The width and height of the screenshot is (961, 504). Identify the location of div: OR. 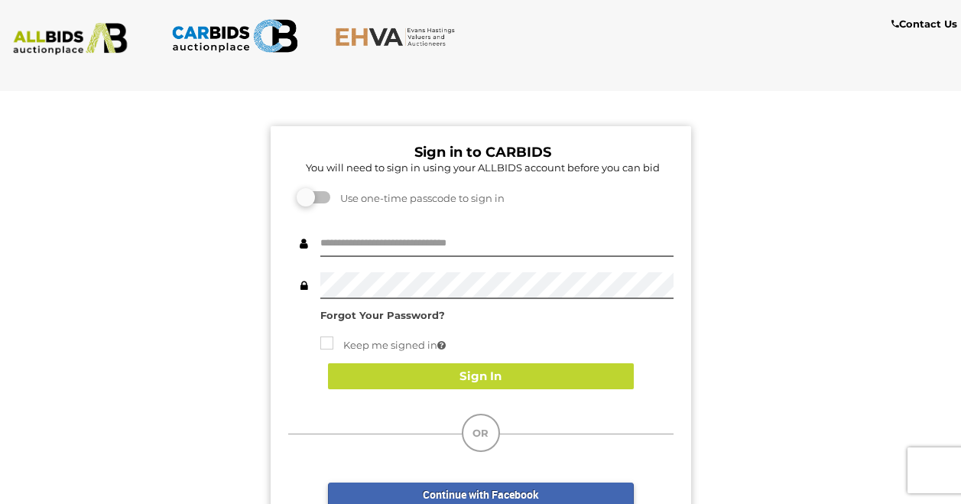
(481, 433).